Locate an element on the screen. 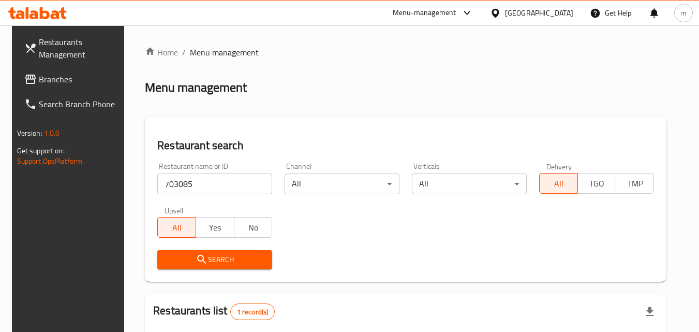 This screenshot has height=332, width=699. span: No is located at coordinates (253, 227).